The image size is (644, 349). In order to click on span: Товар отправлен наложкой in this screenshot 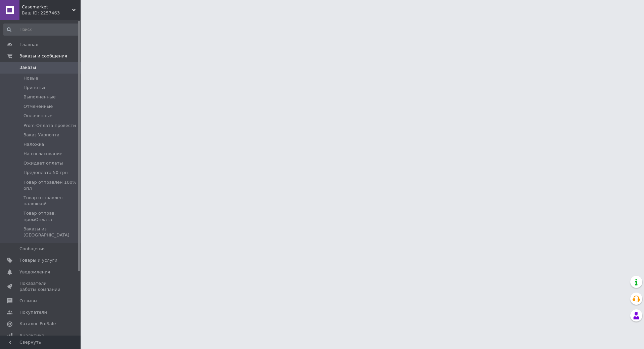, I will do `click(51, 201)`.